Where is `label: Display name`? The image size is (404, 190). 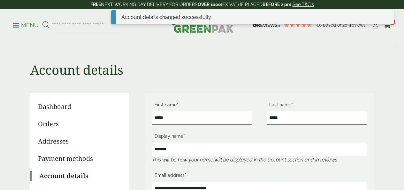 label: Display name is located at coordinates (259, 137).